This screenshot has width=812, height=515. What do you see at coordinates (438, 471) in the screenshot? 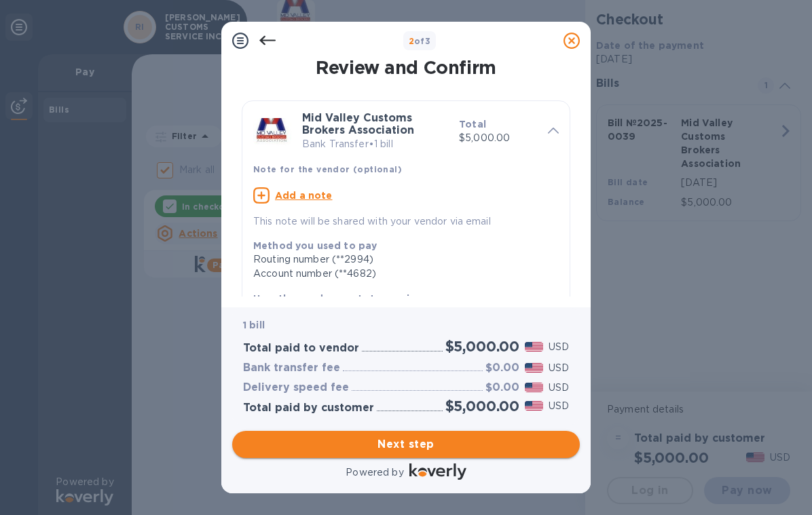
I see `img: Logo` at bounding box center [438, 471].